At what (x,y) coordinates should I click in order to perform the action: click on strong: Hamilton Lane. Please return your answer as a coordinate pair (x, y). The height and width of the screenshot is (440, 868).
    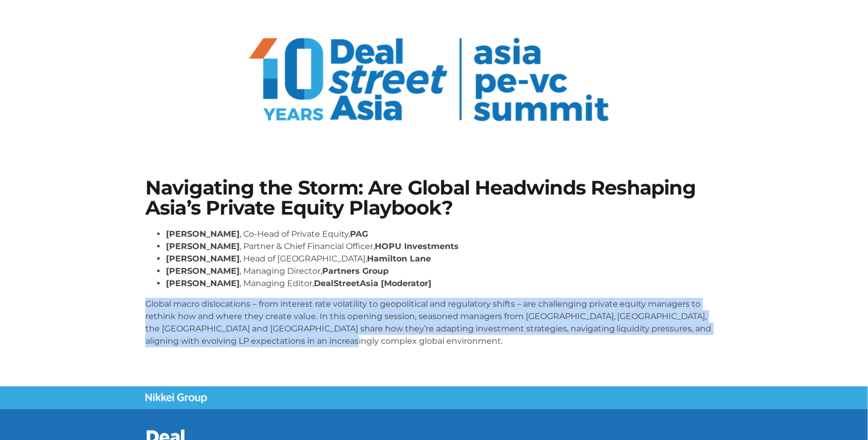
    Looking at the image, I should click on (399, 258).